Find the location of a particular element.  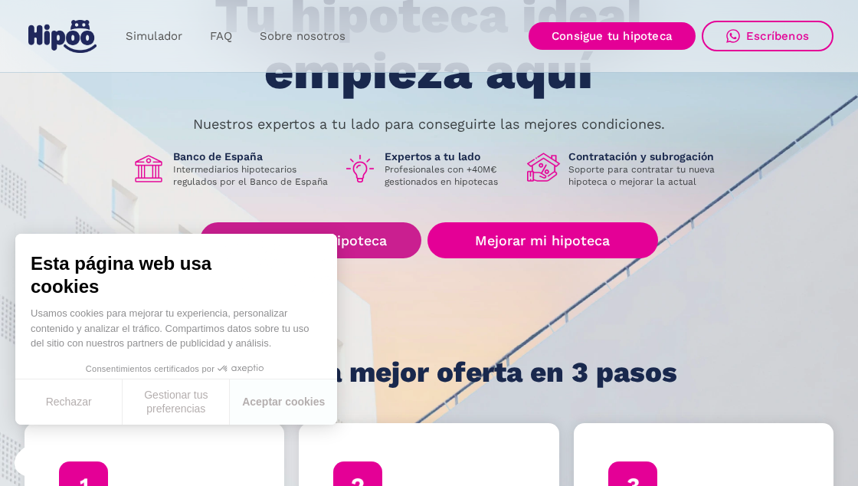

a: Consigue tu hipoteca is located at coordinates (612, 36).